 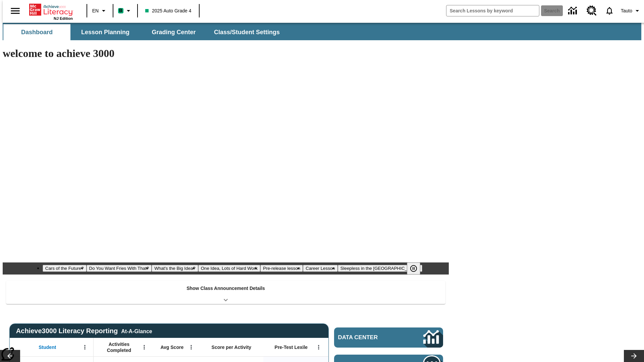 I want to click on span: Tauto, so click(x=627, y=11).